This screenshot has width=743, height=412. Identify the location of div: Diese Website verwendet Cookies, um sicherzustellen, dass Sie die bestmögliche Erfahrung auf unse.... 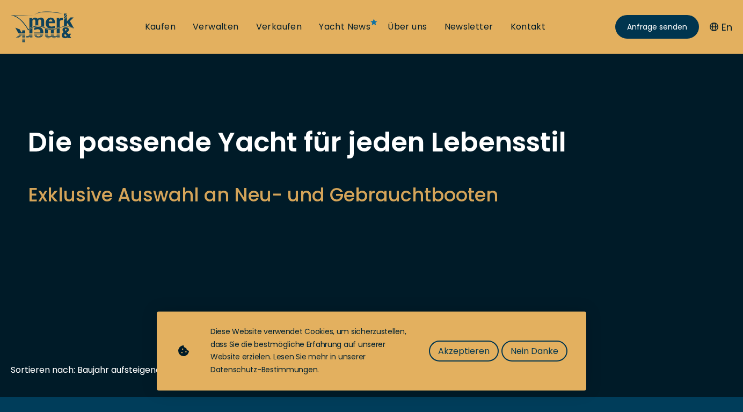
(309, 351).